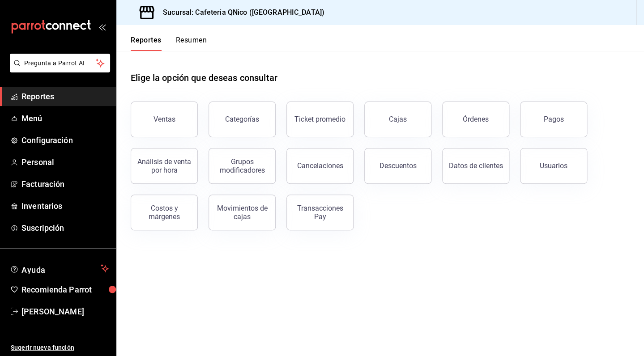  I want to click on div: Categorías, so click(242, 119).